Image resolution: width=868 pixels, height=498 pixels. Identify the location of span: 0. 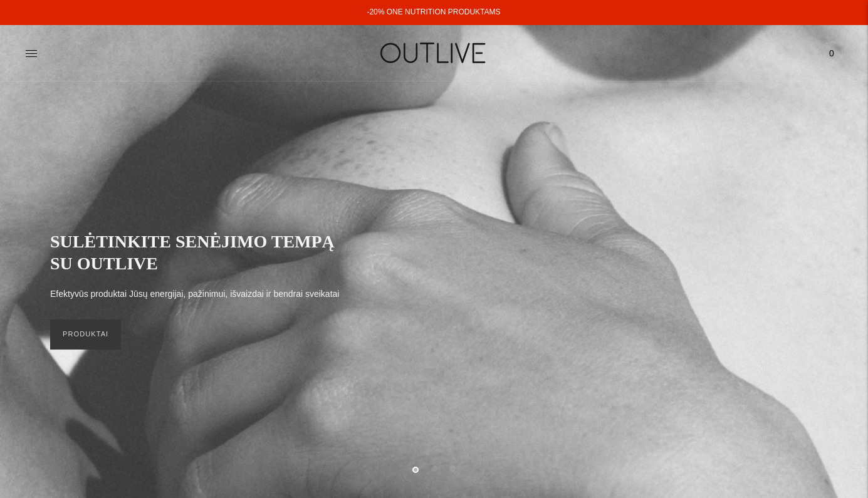
(832, 53).